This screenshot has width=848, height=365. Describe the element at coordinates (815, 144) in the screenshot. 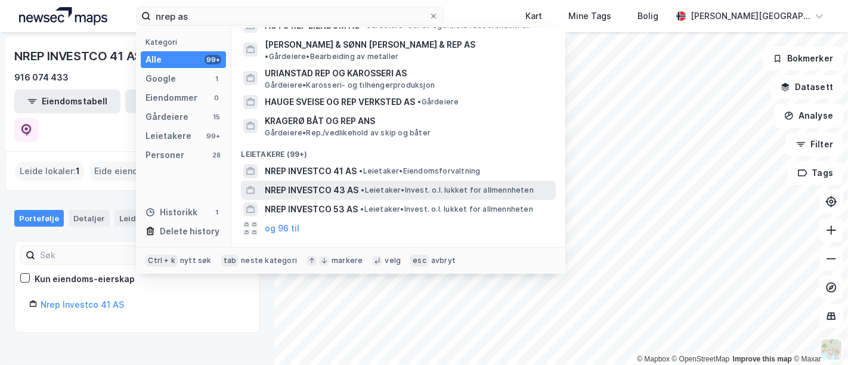

I see `button: Filter` at that location.